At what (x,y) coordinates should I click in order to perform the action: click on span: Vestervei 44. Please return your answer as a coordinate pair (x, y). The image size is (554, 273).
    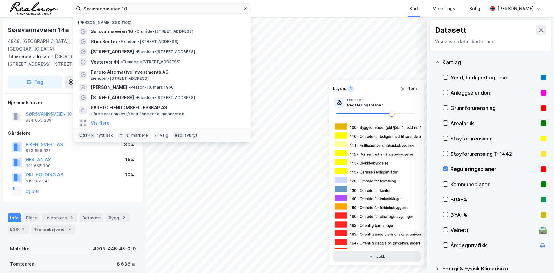
    Looking at the image, I should click on (105, 62).